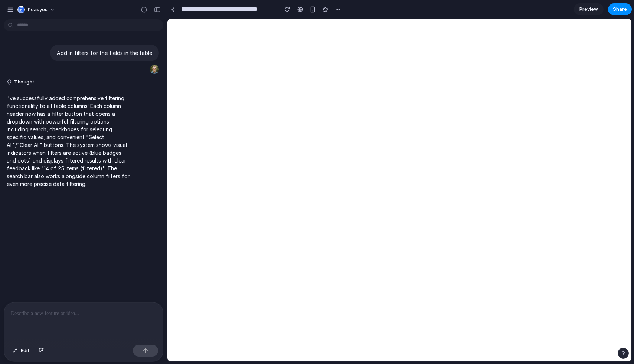  Describe the element at coordinates (589, 9) in the screenshot. I see `span: Preview` at that location.